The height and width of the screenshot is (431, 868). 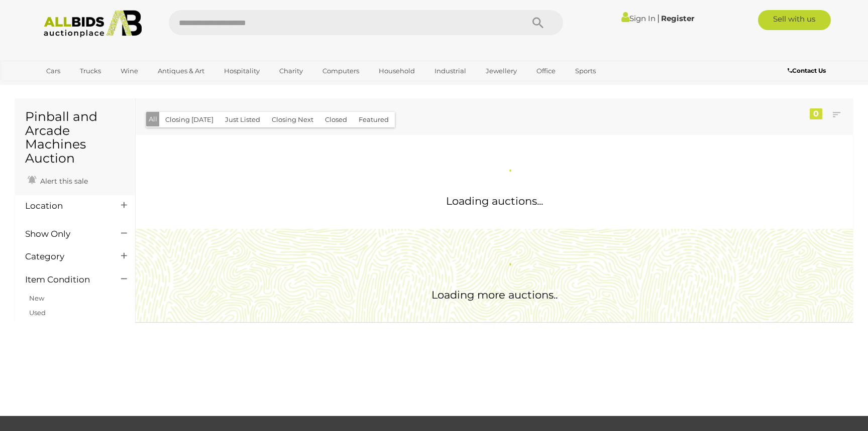 What do you see at coordinates (538, 23) in the screenshot?
I see `button: Search` at bounding box center [538, 23].